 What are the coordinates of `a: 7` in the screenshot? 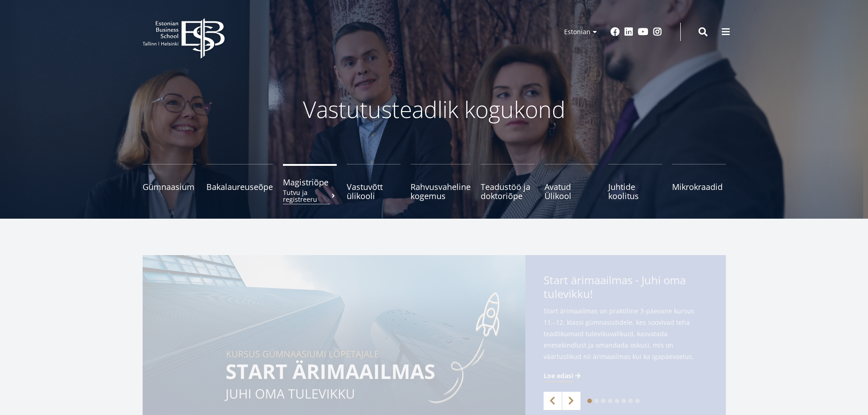 It's located at (631, 401).